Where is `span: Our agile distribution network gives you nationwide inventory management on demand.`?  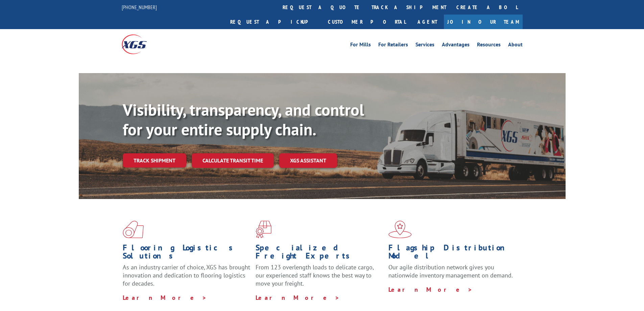
span: Our agile distribution network gives you nationwide inventory management on demand. is located at coordinates (451, 271).